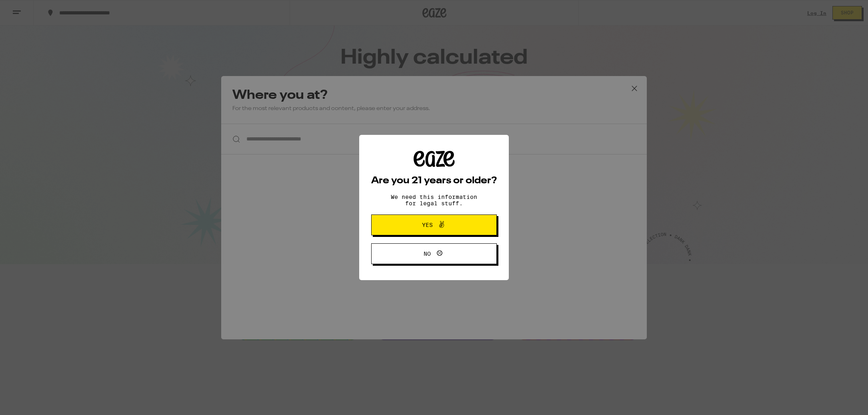  Describe the element at coordinates (434, 224) in the screenshot. I see `button: Yes` at that location.